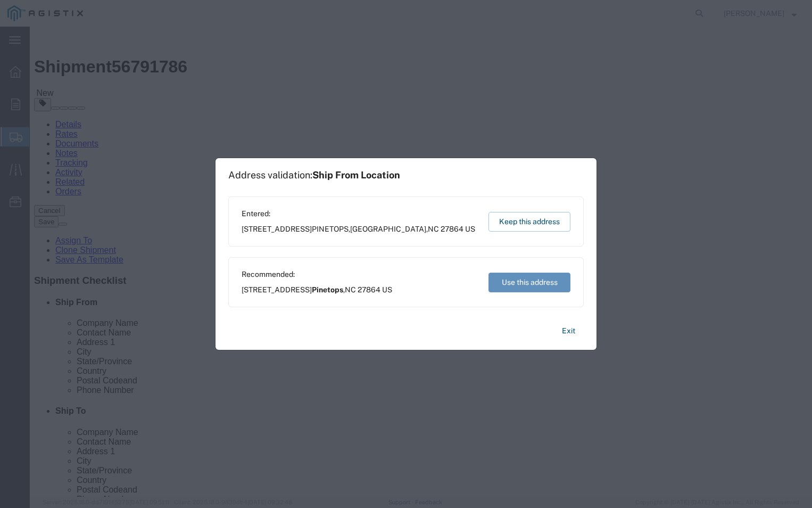 This screenshot has height=508, width=812. I want to click on span: Ship From Location, so click(356, 175).